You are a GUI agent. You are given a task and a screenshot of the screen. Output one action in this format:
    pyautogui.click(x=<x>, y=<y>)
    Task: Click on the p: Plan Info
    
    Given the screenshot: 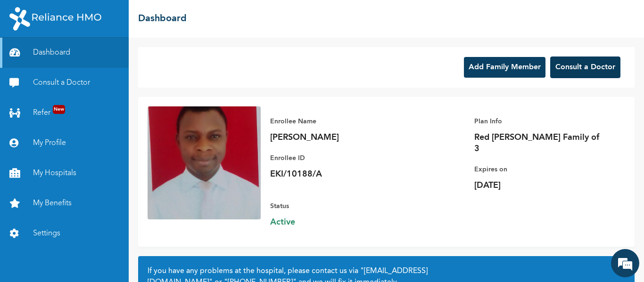 What is the action you would take?
    pyautogui.click(x=541, y=121)
    